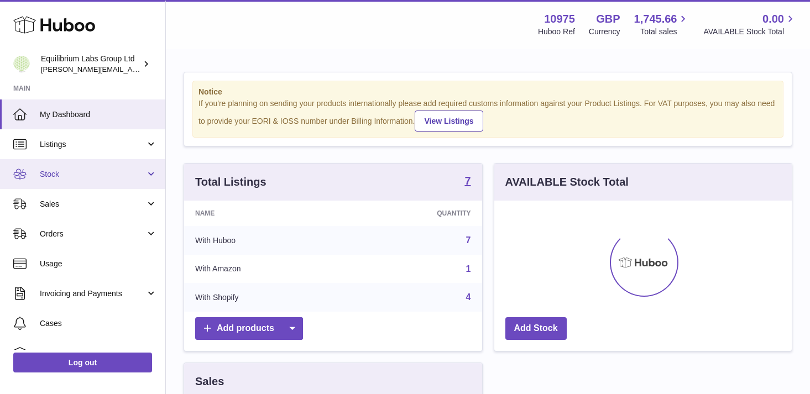  Describe the element at coordinates (98, 323) in the screenshot. I see `span: Cases` at that location.